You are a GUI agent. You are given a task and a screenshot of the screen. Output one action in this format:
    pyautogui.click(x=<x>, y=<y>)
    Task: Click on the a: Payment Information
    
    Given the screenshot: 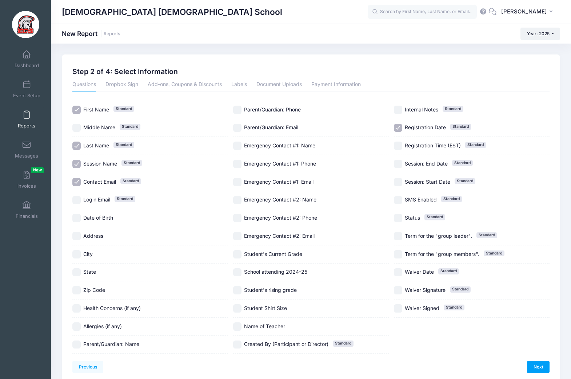 What is the action you would take?
    pyautogui.click(x=336, y=85)
    